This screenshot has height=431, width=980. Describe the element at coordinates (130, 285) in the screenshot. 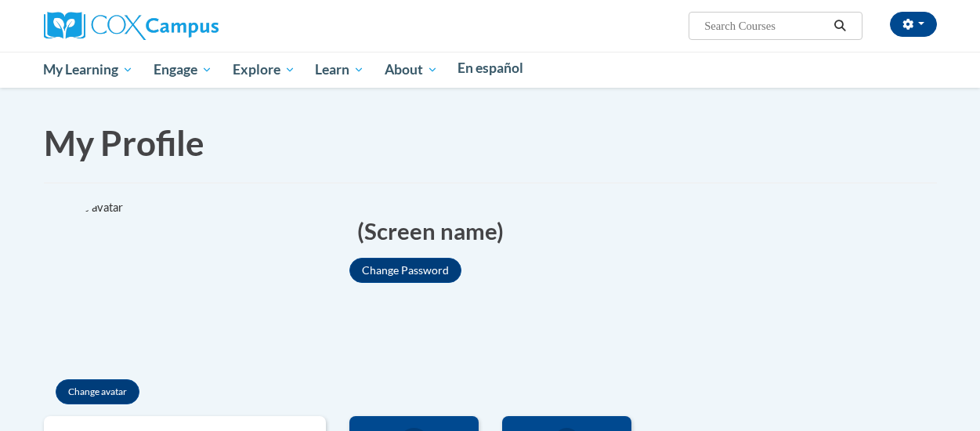

I see `div: Click to change the profile picture` at that location.